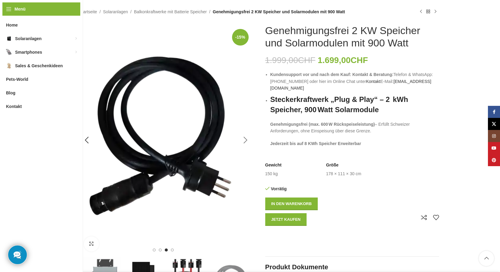  I want to click on a: Vorheriges Produkt, so click(421, 12).